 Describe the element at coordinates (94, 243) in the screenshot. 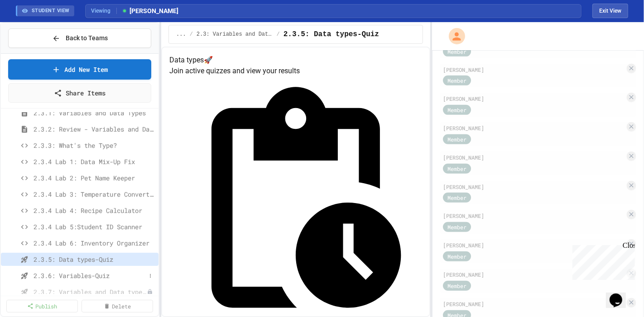

I see `span: 2.3.4 Lab 6: Inventory Organizer` at that location.